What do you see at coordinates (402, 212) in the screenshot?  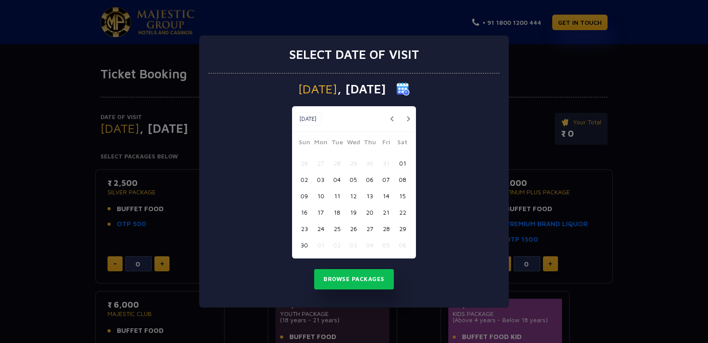 I see `button: 22` at bounding box center [402, 212].